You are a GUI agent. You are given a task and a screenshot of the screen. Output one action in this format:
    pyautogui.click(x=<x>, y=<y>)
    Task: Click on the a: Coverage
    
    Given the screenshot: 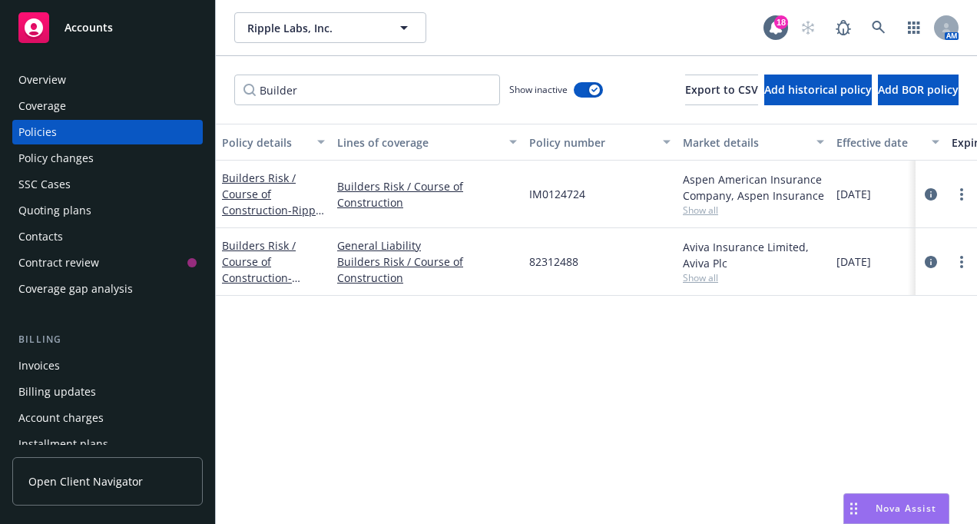 What is the action you would take?
    pyautogui.click(x=108, y=106)
    